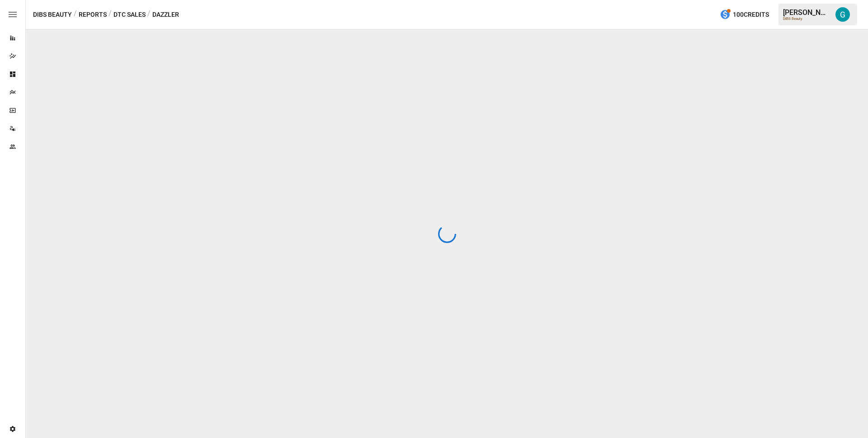 Image resolution: width=868 pixels, height=438 pixels. I want to click on button: DIBS Beauty, so click(52, 14).